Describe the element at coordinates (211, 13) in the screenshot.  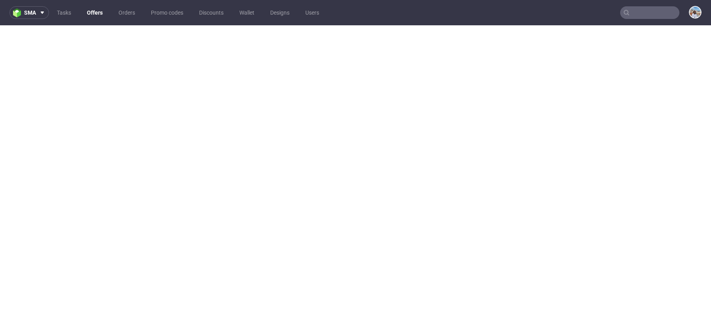
I see `a: Discounts` at that location.